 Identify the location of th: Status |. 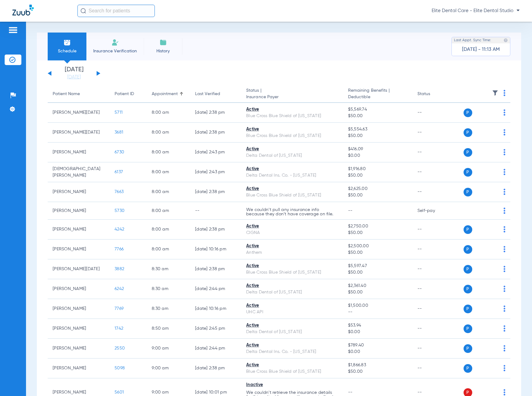
(292, 95).